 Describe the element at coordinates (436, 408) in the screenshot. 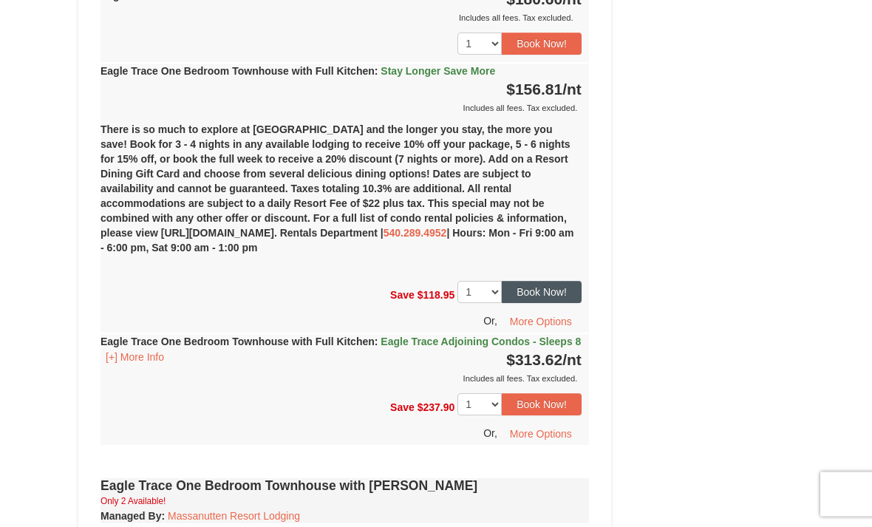

I see `span: $237.90` at that location.